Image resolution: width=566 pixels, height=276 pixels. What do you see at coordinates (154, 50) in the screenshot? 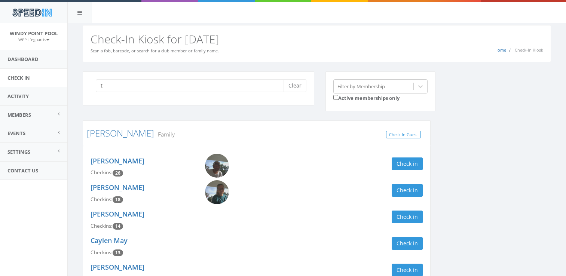
I see `small: Scan a fob, barcode, or search for a club member or family name.` at bounding box center [154, 50].